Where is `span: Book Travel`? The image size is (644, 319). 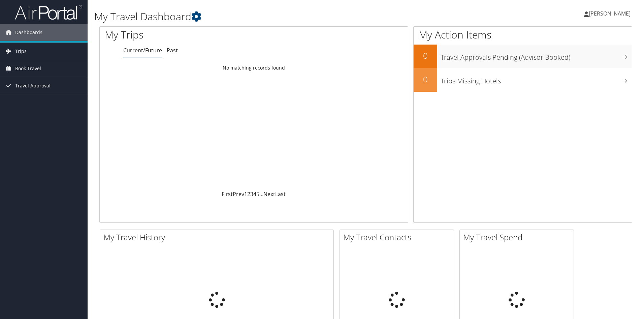 span: Book Travel is located at coordinates (28, 68).